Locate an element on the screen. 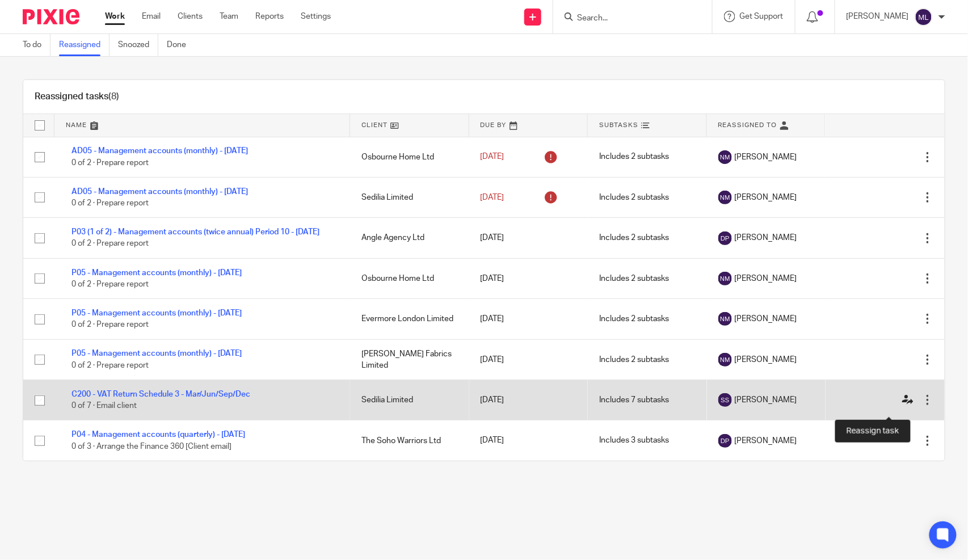 This screenshot has height=560, width=968. input: Search is located at coordinates (628, 19).